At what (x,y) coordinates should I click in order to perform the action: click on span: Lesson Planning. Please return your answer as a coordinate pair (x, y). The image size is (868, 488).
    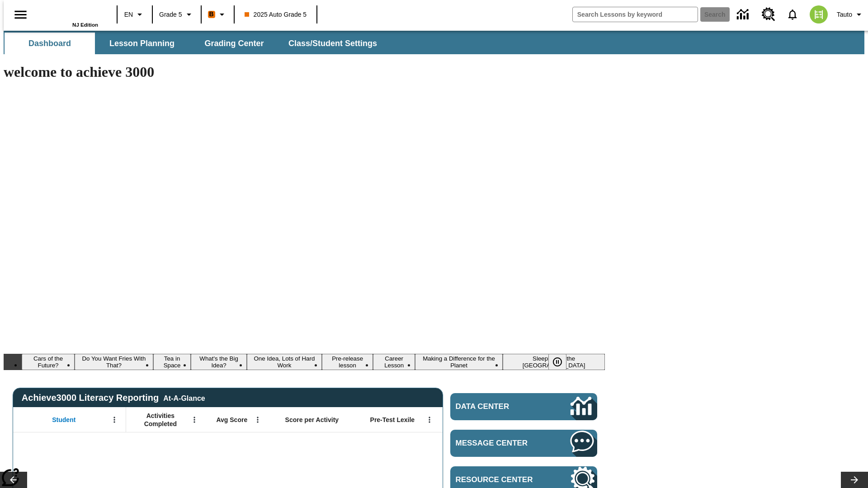
    Looking at the image, I should click on (142, 44).